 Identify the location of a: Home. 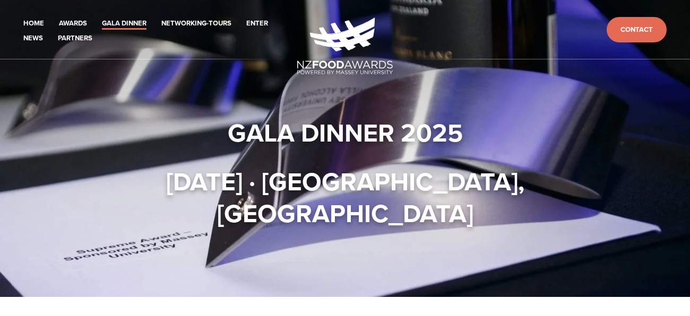
(33, 23).